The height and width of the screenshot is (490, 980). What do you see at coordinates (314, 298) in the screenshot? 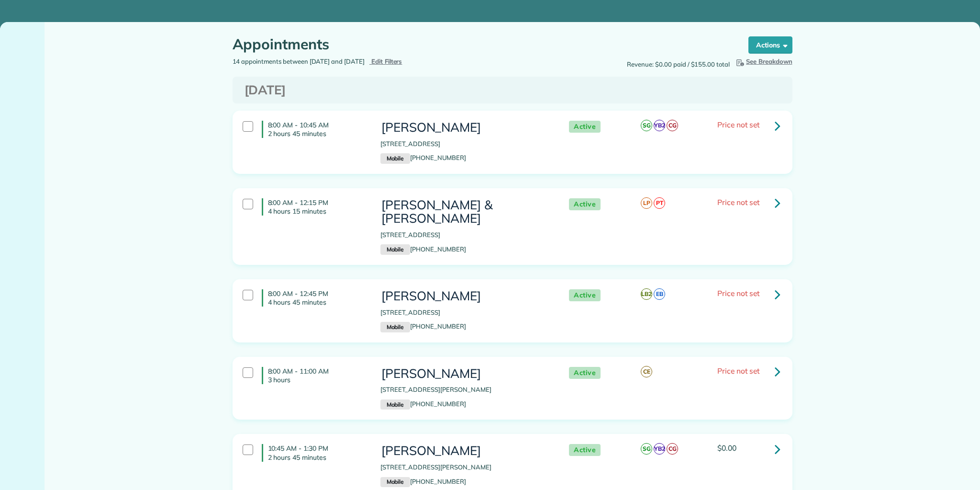
I see `h4: 8:00 AM - 12:45 PM` at bounding box center [314, 298].